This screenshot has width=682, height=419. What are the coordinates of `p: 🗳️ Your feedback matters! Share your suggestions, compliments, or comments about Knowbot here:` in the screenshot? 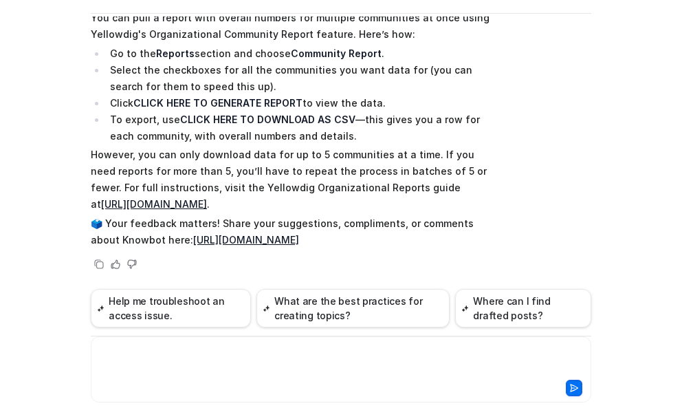 It's located at (291, 232).